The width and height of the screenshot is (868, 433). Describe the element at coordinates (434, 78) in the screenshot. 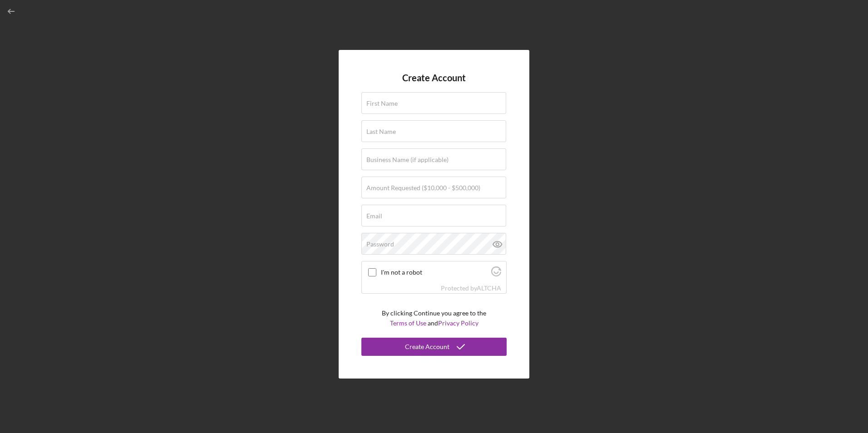

I see `h4: Create Account` at that location.